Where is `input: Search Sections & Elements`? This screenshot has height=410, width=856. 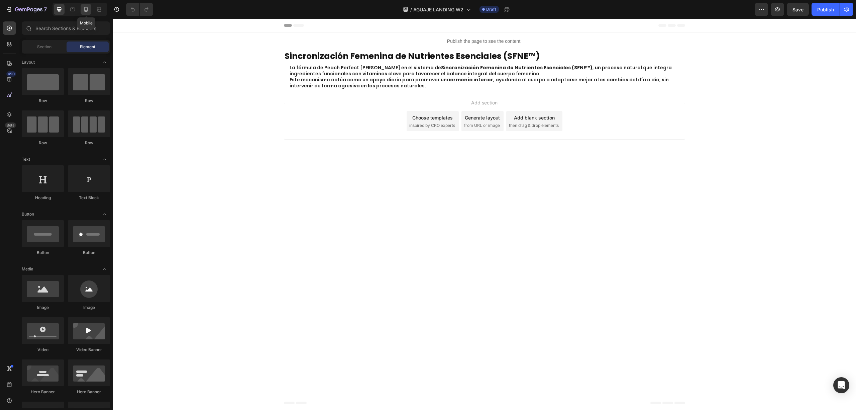
input: Search Sections & Elements is located at coordinates (66, 28).